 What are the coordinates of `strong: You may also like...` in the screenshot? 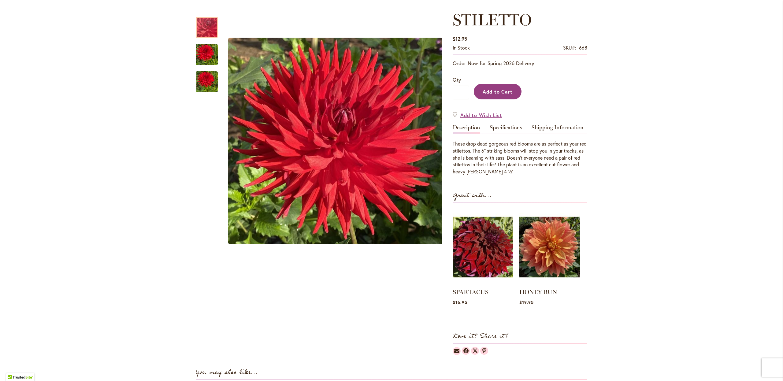 It's located at (227, 372).